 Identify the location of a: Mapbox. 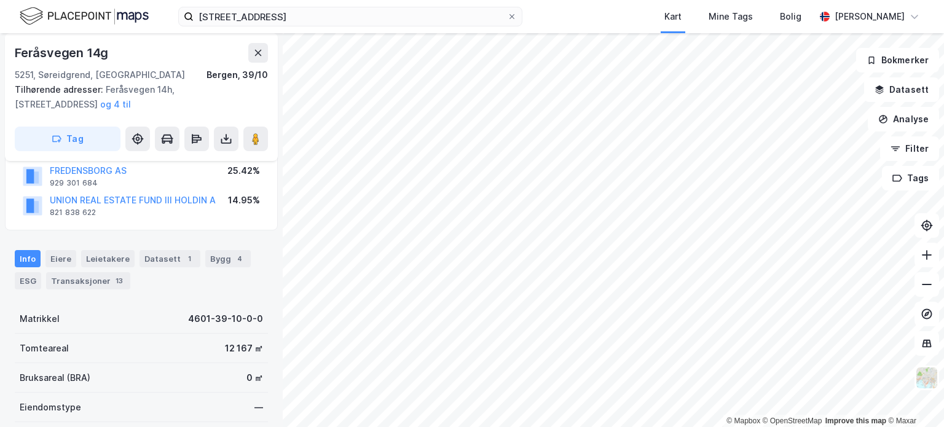
(743, 421).